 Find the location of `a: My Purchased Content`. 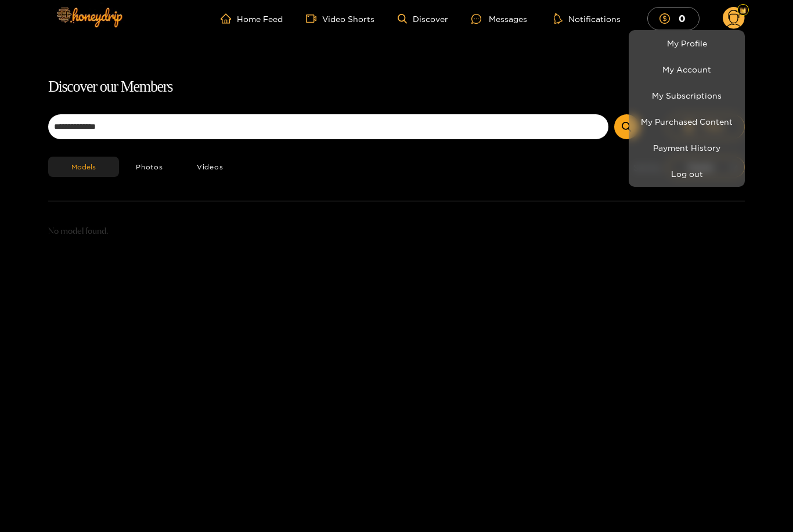

a: My Purchased Content is located at coordinates (687, 121).